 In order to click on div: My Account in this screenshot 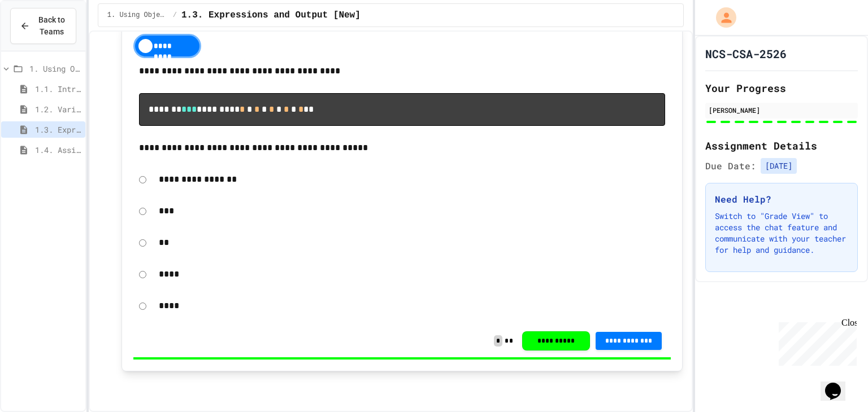, I will do `click(721, 18)`.